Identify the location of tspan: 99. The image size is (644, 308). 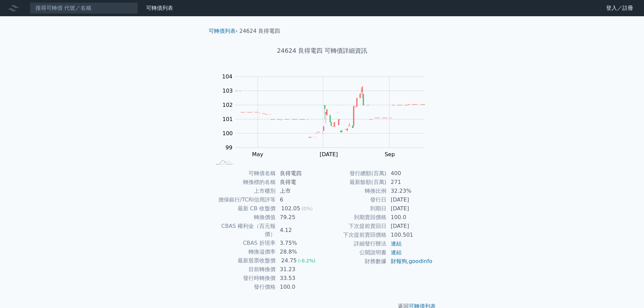
(229, 147).